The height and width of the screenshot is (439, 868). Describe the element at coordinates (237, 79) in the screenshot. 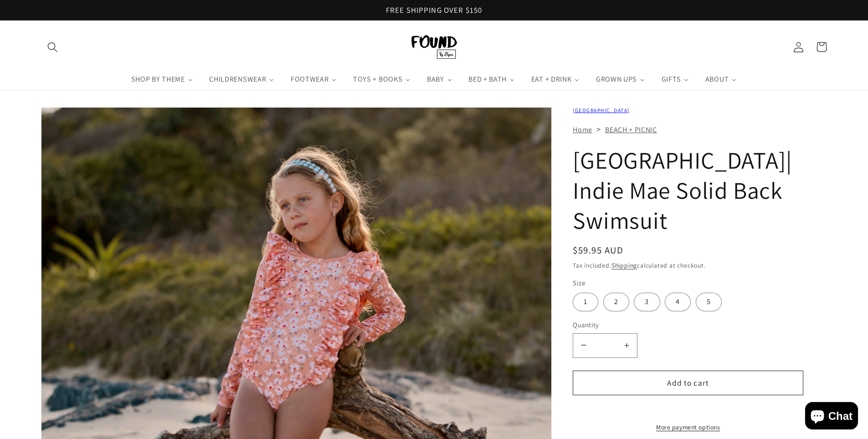

I see `span: CHILDRENSWEAR` at that location.